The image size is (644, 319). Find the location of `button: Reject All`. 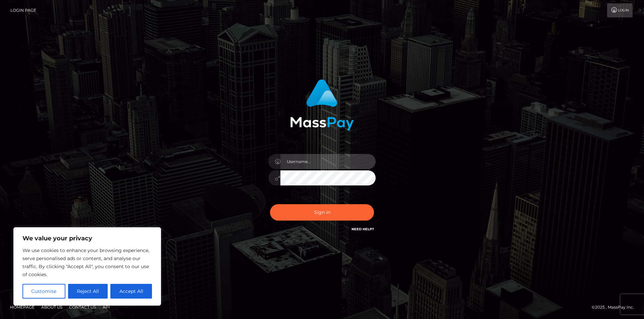

button: Reject All is located at coordinates (88, 291).